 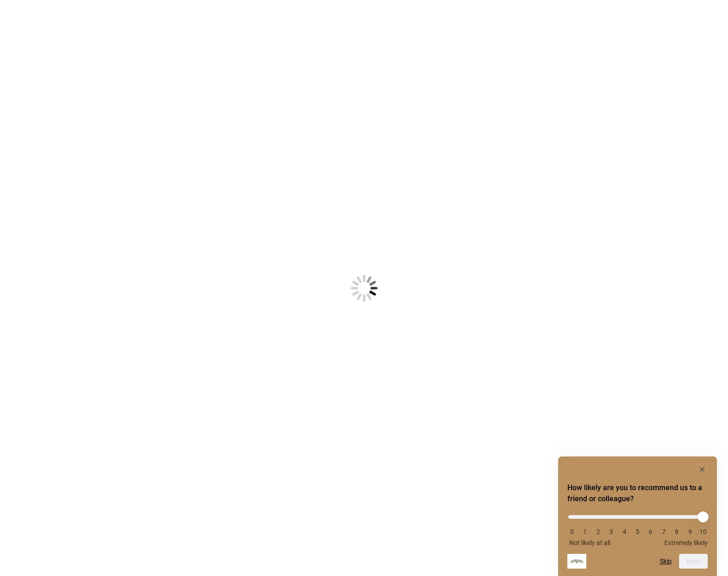 I want to click on li: 1, so click(x=585, y=532).